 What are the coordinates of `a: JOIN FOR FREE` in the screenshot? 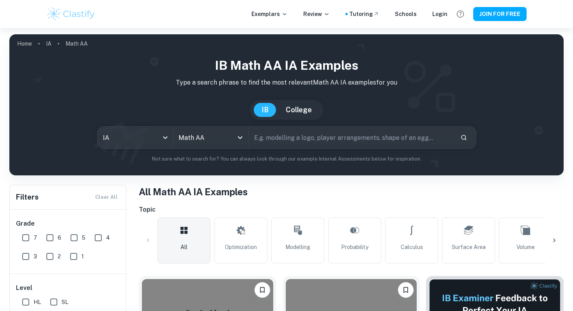 It's located at (500, 14).